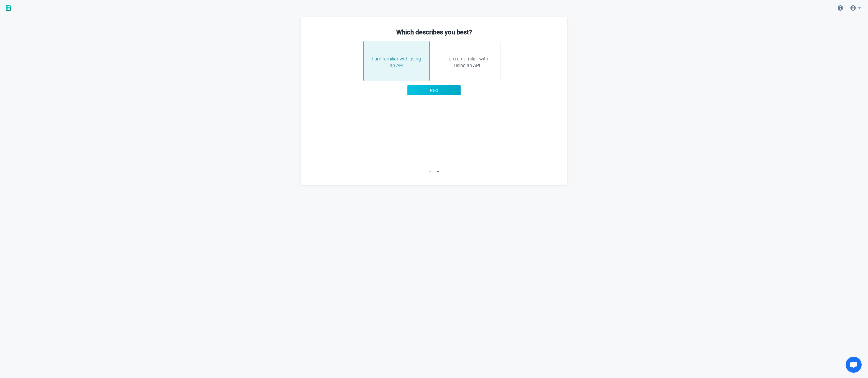  What do you see at coordinates (854, 365) in the screenshot?
I see `a: Open chat` at bounding box center [854, 365].